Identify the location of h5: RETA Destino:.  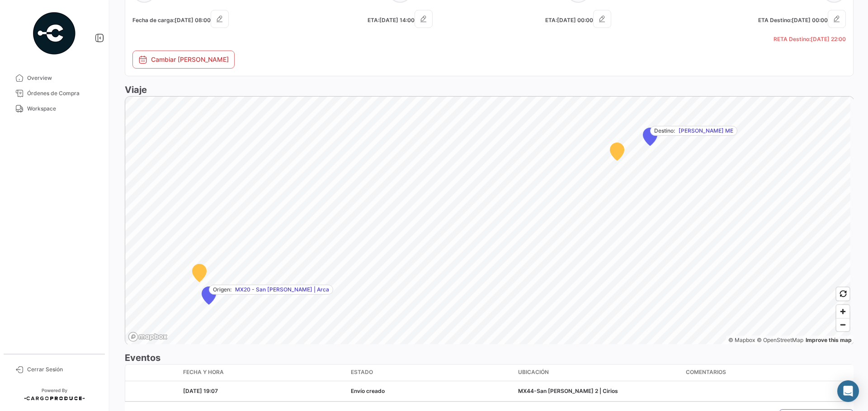
(757, 40).